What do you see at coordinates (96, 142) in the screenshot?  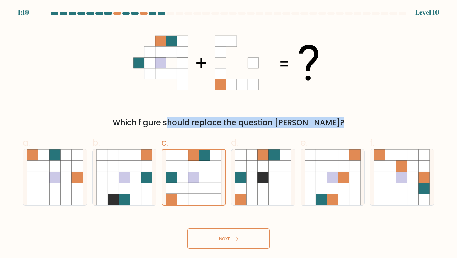 I see `span: b.` at bounding box center [96, 142].